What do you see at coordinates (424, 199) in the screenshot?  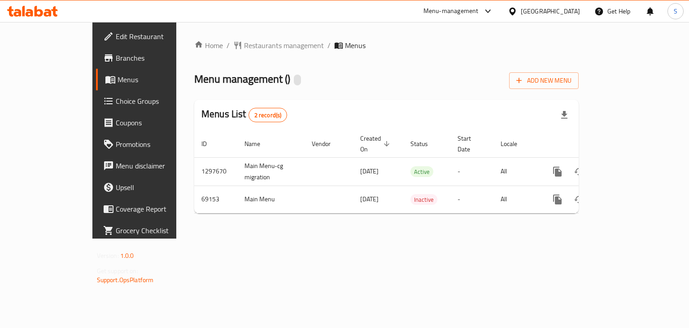 I see `span: Inactive` at bounding box center [424, 199].